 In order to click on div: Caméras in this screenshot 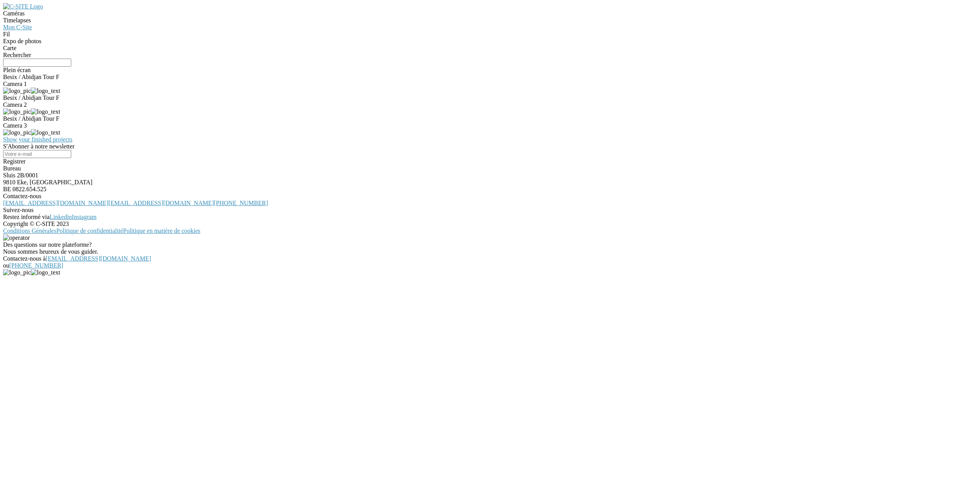, I will do `click(490, 13)`.